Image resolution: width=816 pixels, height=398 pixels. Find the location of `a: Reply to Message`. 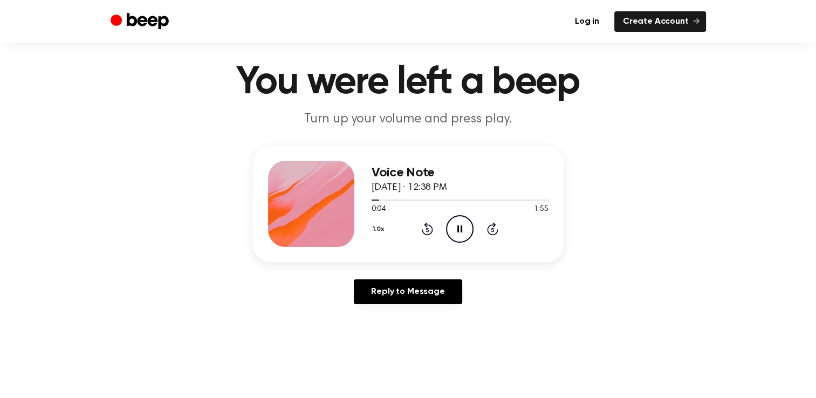

a: Reply to Message is located at coordinates (408, 292).